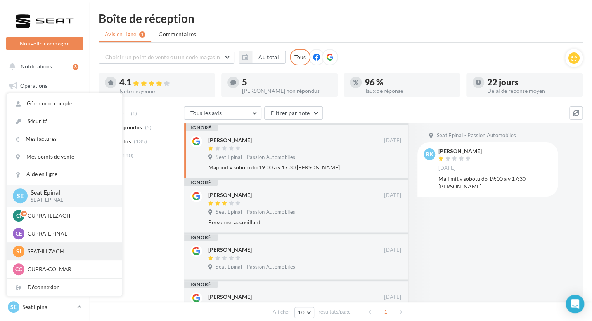 The image size is (592, 321). Describe the element at coordinates (300, 57) in the screenshot. I see `div: Tous` at that location.